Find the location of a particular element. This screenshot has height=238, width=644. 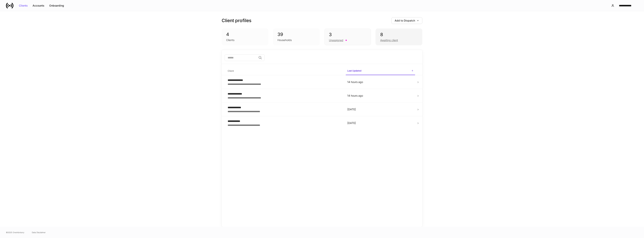

div: 4 is located at coordinates (245, 34).